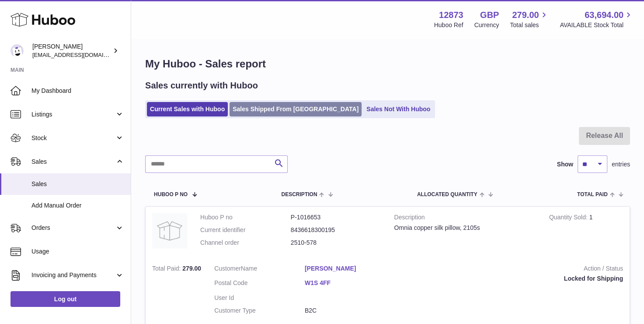  Describe the element at coordinates (621, 164) in the screenshot. I see `span: entries` at that location.